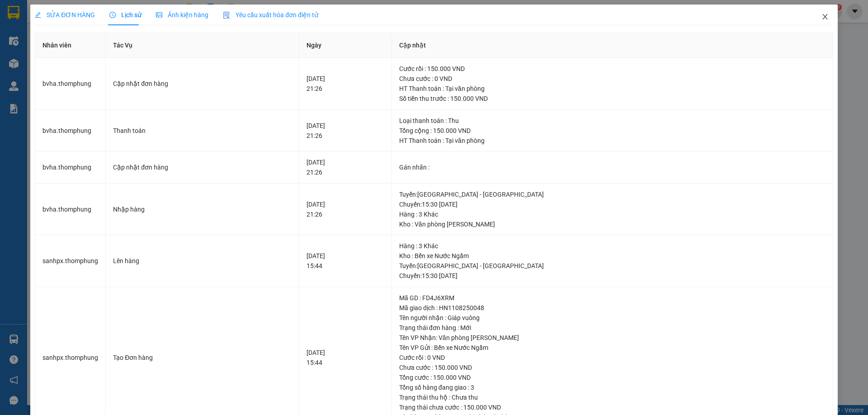 This screenshot has width=868, height=415. Describe the element at coordinates (612, 318) in the screenshot. I see `div: Tên người nhận : Giáp vuông` at that location.